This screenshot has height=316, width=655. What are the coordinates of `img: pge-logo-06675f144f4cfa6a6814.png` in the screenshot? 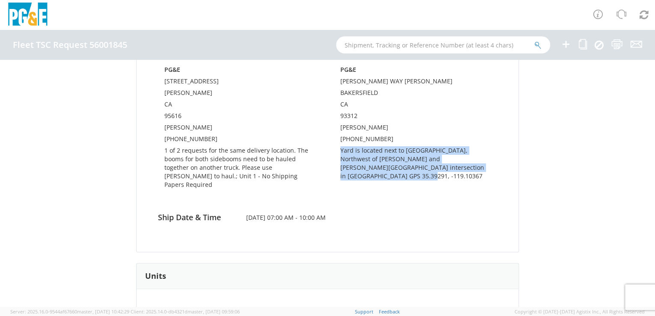 It's located at (28, 15).